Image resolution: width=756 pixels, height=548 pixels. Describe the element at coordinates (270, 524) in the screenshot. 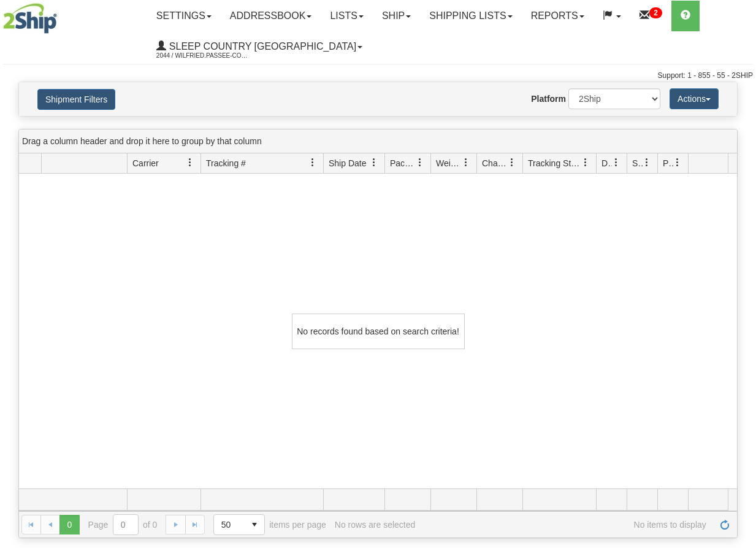

I see `span: items per page` at that location.